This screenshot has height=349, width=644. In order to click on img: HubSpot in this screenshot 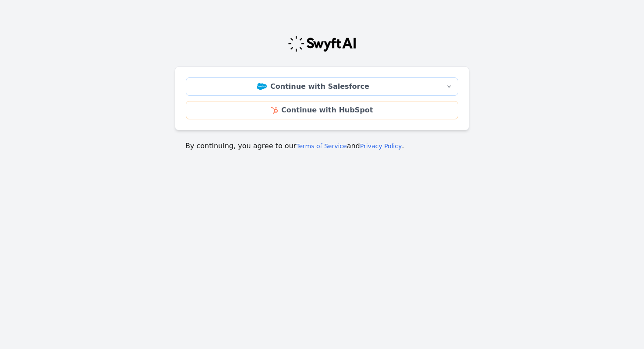, I will do `click(274, 110)`.